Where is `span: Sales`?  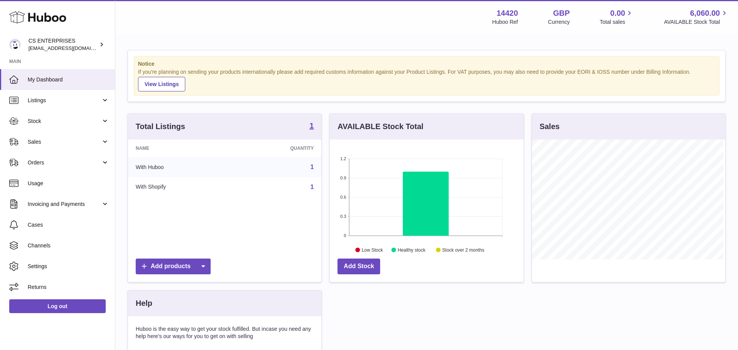 span: Sales is located at coordinates (64, 142).